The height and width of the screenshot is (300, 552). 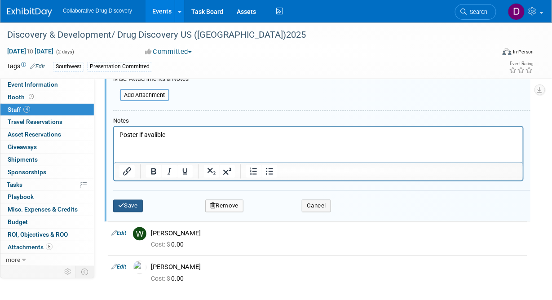 I want to click on span: Tasks, so click(x=14, y=185).